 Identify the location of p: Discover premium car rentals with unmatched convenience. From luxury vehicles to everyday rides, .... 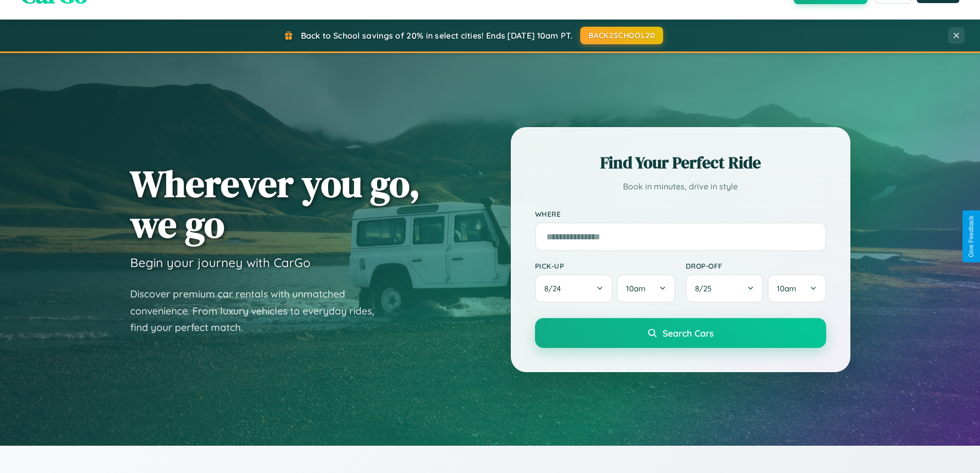
(259, 311).